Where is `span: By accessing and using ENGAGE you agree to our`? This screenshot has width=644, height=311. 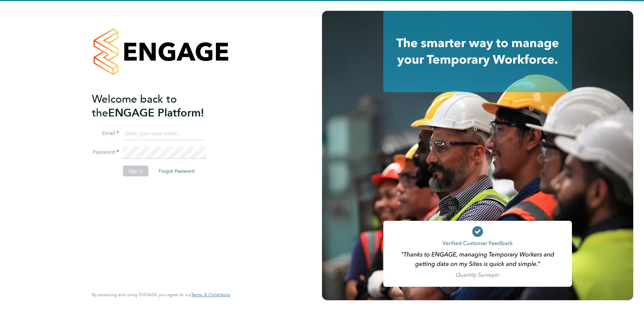 span: By accessing and using ENGAGE you agree to our is located at coordinates (161, 294).